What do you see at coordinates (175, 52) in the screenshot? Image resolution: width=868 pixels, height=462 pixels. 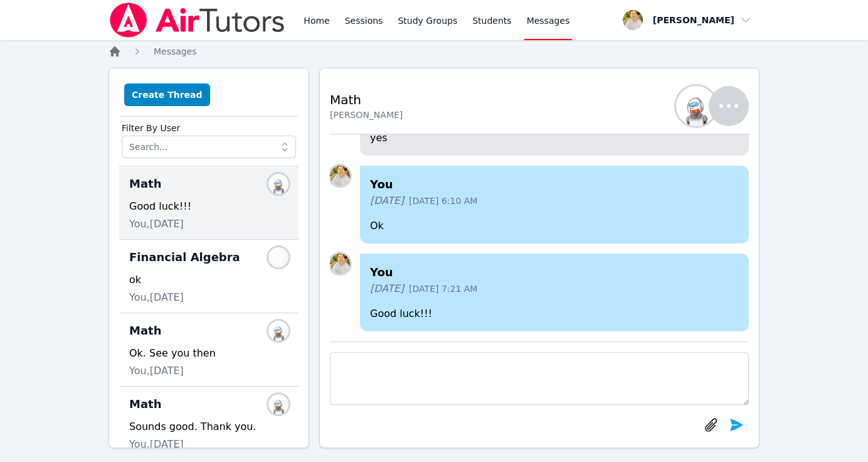 I see `a: Messages` at bounding box center [175, 52].